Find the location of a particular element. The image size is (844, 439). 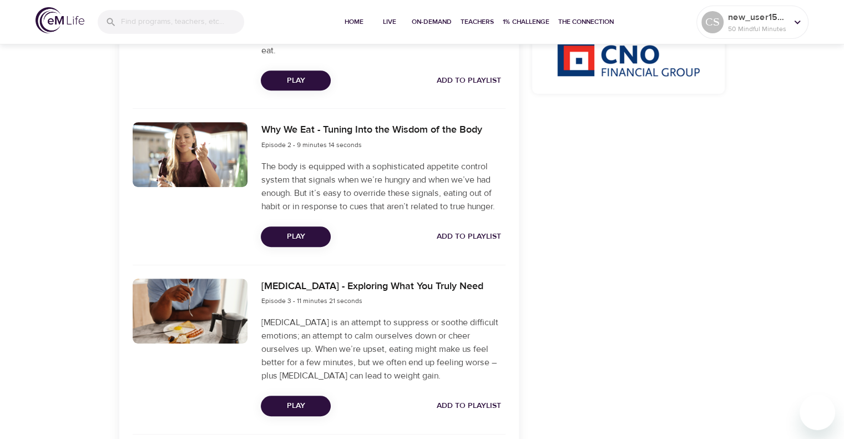

div: CS is located at coordinates (712, 22).